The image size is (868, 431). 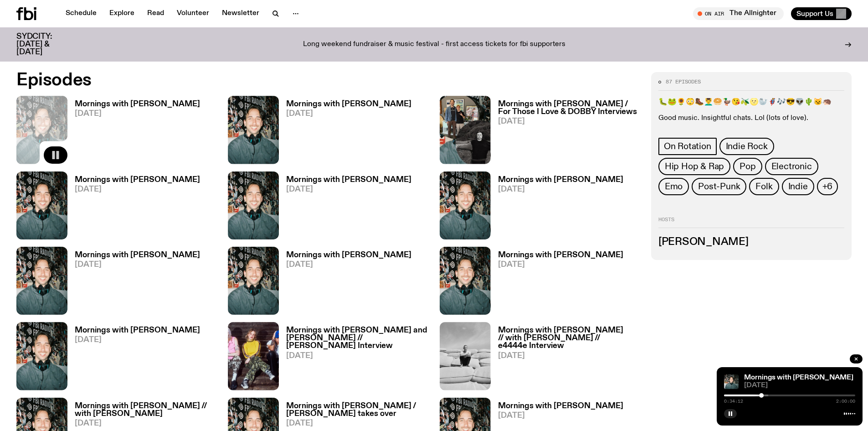 What do you see at coordinates (792, 166) in the screenshot?
I see `span: Electronic` at bounding box center [792, 166].